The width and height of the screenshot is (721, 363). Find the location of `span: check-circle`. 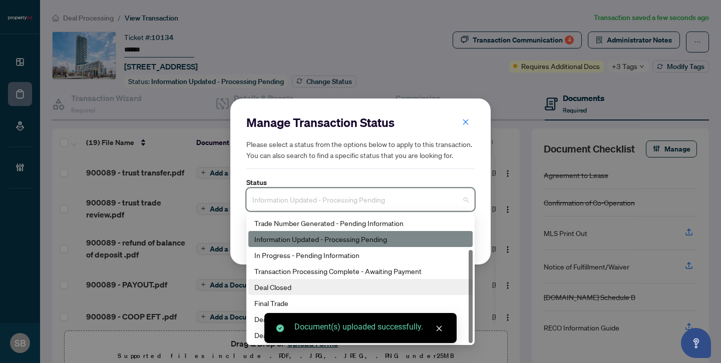

span: check-circle is located at coordinates (280, 328).